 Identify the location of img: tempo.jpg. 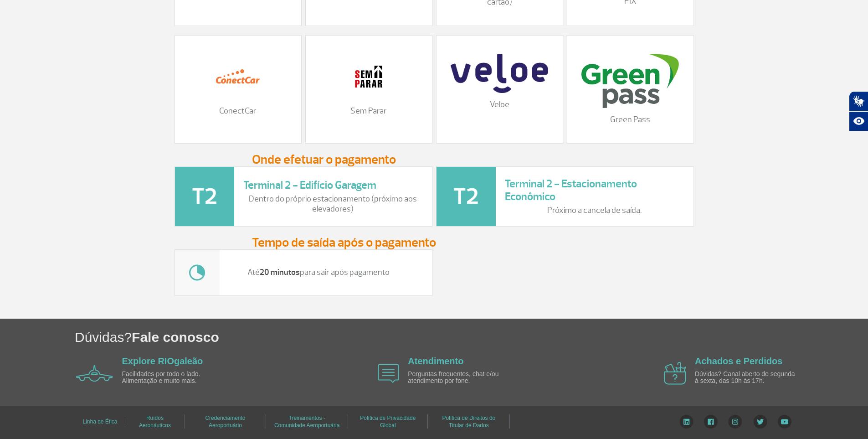
(197, 272).